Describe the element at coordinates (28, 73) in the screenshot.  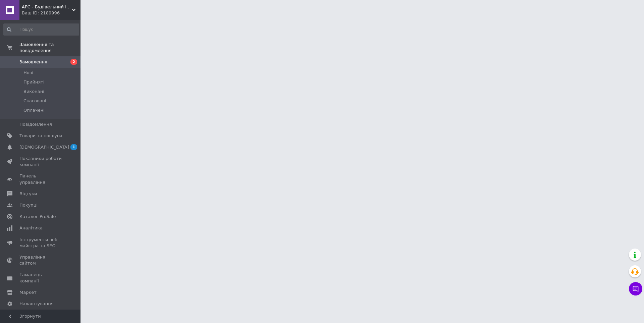
I see `span: Нові` at that location.